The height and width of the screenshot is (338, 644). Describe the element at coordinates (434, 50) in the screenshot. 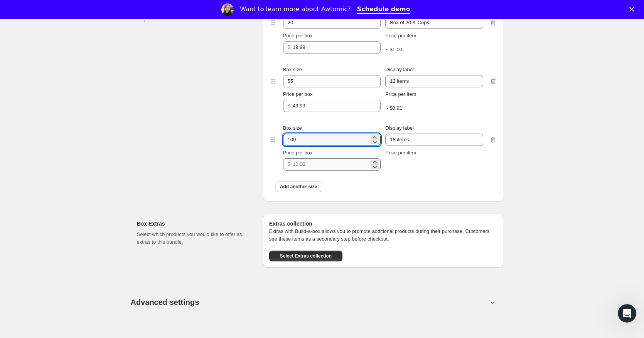

I see `div: ~ $1.00` at that location.